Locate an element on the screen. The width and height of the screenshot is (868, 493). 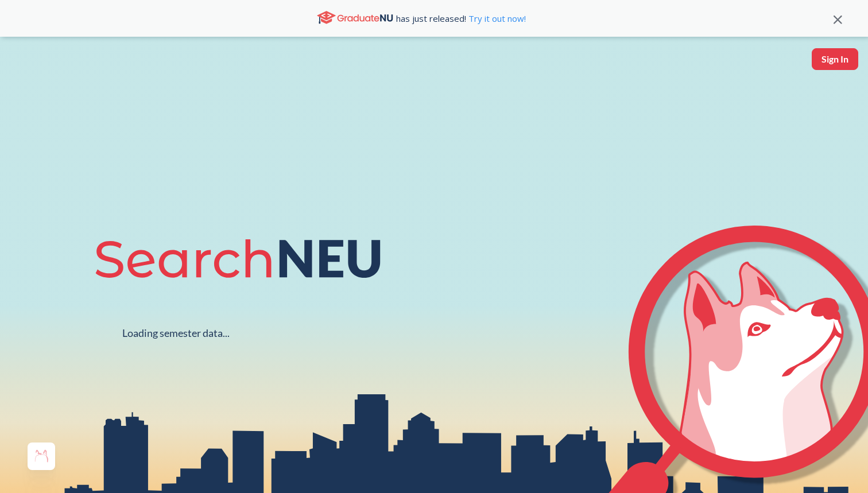
img: sandbox logo is located at coordinates (25, 65).